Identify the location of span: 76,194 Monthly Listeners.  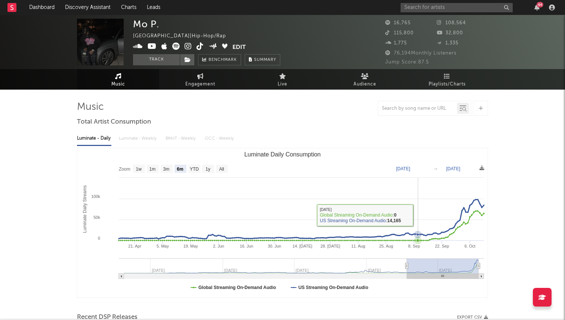
(421, 53).